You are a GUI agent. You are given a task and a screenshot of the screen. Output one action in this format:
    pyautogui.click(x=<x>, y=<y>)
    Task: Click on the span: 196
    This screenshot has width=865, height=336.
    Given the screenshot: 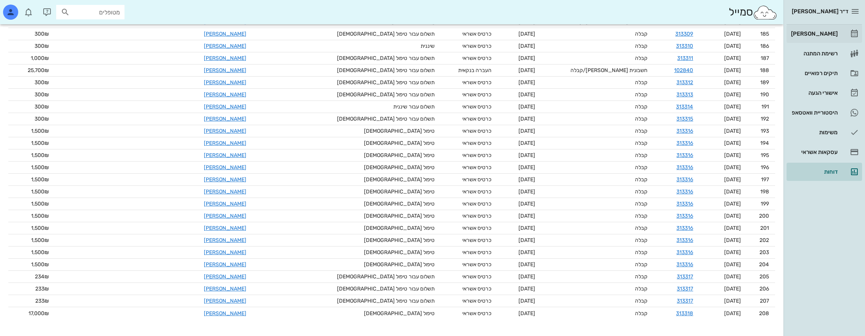 What is the action you would take?
    pyautogui.click(x=765, y=167)
    